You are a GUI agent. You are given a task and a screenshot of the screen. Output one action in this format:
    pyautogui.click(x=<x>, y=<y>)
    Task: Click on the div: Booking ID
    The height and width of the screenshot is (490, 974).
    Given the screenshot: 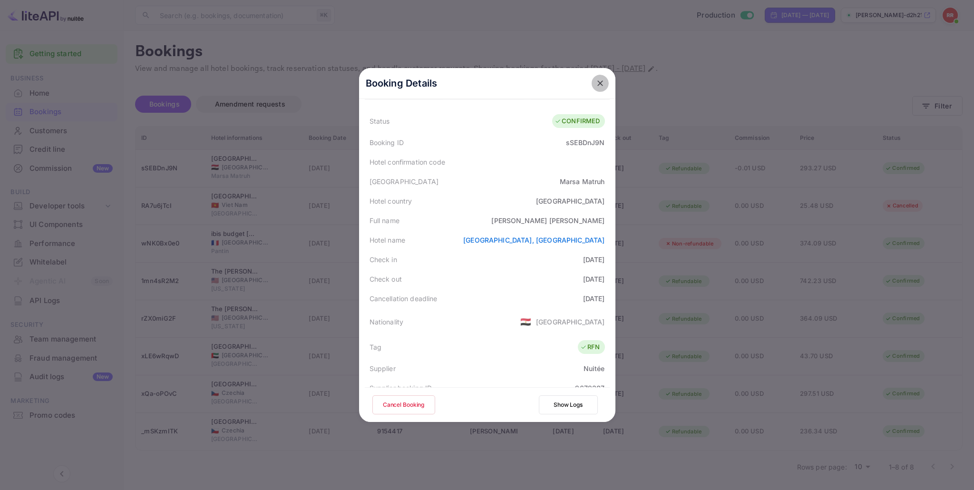 What is the action you would take?
    pyautogui.click(x=387, y=142)
    